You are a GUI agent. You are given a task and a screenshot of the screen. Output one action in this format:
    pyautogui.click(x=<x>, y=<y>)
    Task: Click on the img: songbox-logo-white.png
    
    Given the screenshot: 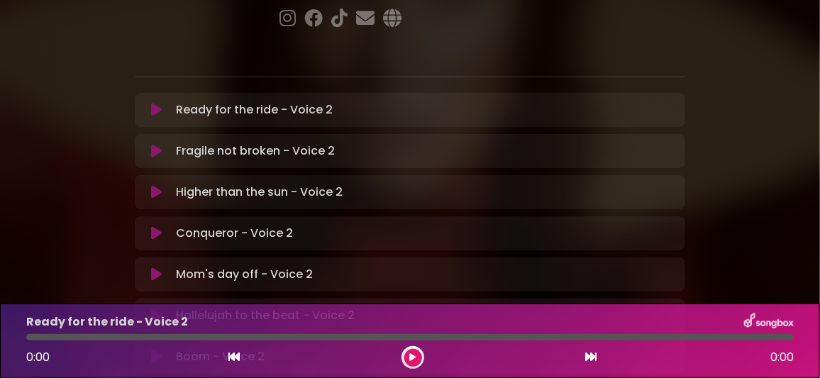 What is the action you would take?
    pyautogui.click(x=769, y=322)
    